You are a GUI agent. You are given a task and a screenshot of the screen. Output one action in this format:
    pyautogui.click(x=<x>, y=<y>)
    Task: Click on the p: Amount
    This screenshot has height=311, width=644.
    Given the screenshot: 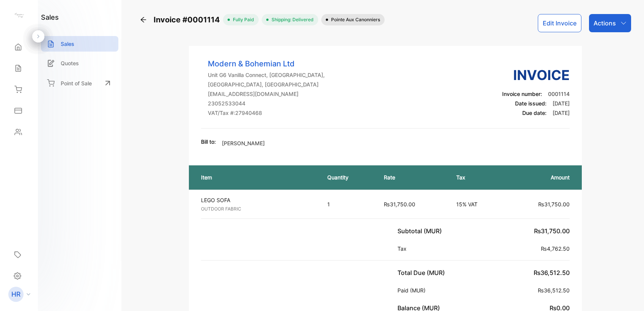 What is the action you would take?
    pyautogui.click(x=541, y=177)
    